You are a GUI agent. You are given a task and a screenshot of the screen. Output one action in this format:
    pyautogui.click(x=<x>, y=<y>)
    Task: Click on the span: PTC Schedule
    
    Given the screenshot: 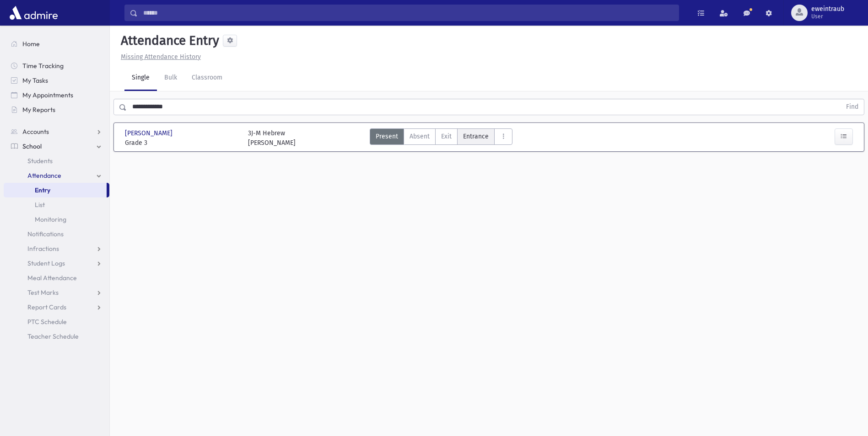 What is the action you would take?
    pyautogui.click(x=47, y=322)
    